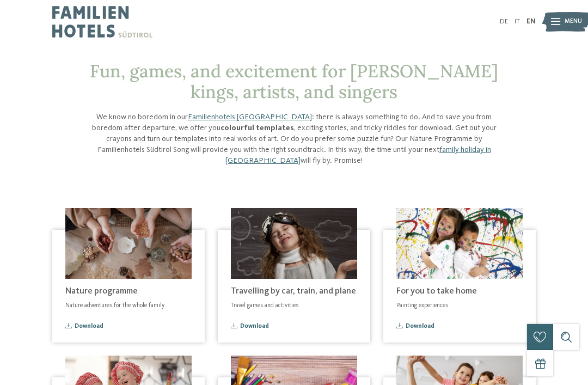 Image resolution: width=588 pixels, height=385 pixels. I want to click on p: We know no boredom in our : there is always something to do. And to save you from boredom after d..., so click(294, 139).